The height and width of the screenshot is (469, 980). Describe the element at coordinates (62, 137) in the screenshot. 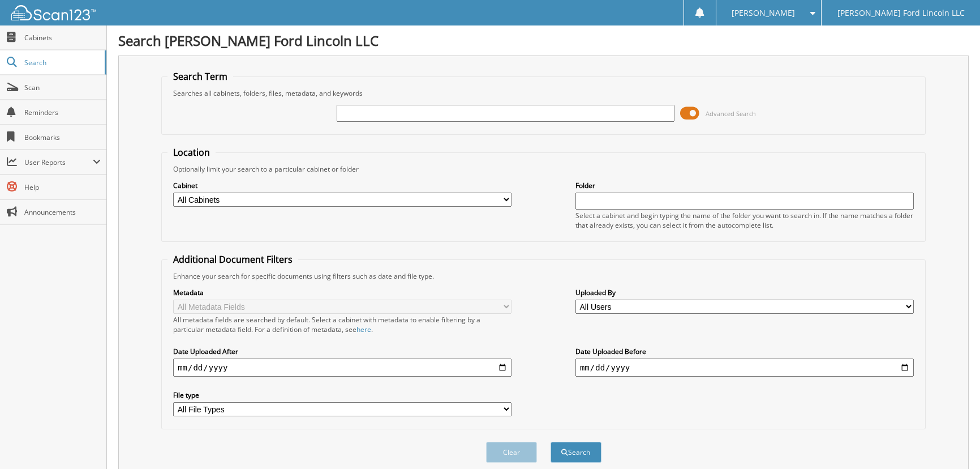

I see `span: Bookmarks` at that location.